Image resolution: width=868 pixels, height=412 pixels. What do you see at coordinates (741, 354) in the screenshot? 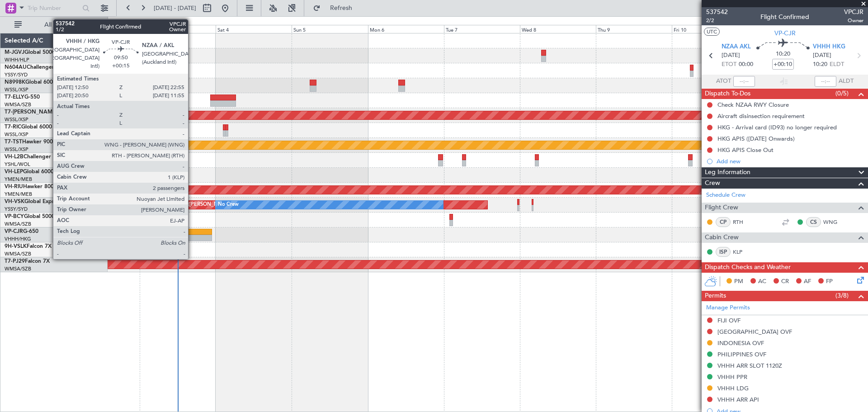
I see `div: PHILIPPINES OVF` at bounding box center [741, 354].